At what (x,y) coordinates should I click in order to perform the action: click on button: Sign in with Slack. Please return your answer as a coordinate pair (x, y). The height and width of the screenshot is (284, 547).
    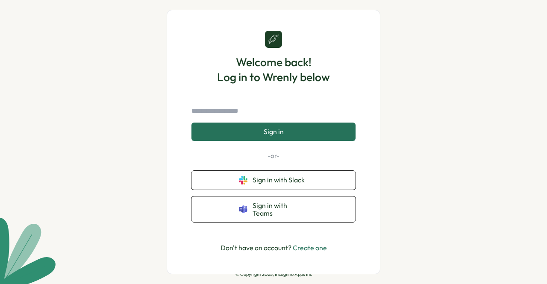
    Looking at the image, I should click on (273, 180).